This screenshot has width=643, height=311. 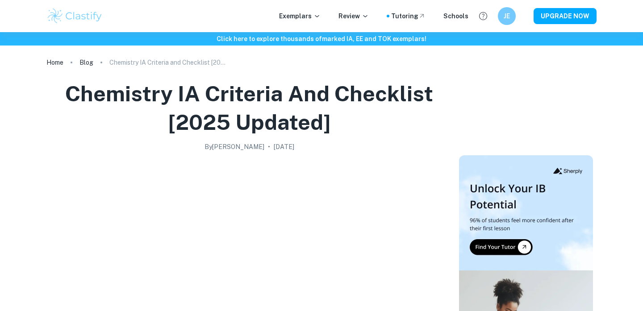 What do you see at coordinates (321, 39) in the screenshot?
I see `h6: Click here to explore thousands of marked IA, EE and TOK exemplars !` at bounding box center [321, 39].